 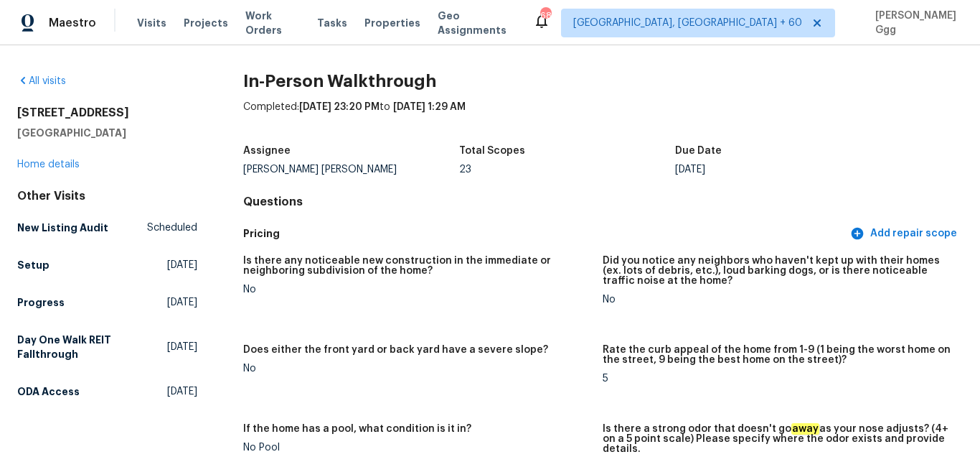 I want to click on h5: Day One Walk REIT Fallthrough, so click(x=92, y=347).